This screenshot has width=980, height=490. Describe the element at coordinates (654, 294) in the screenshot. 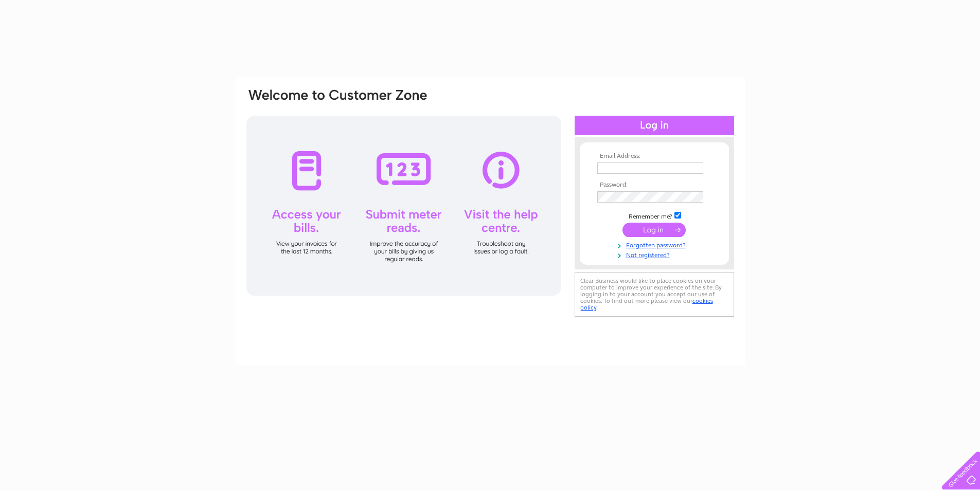

I see `div: Clear Business would like to place cookies on your computer to improve your experience of the sit...` at that location.